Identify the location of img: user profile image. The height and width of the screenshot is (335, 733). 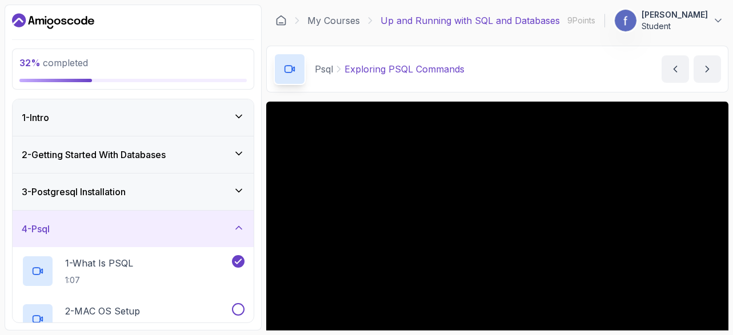
(626, 21).